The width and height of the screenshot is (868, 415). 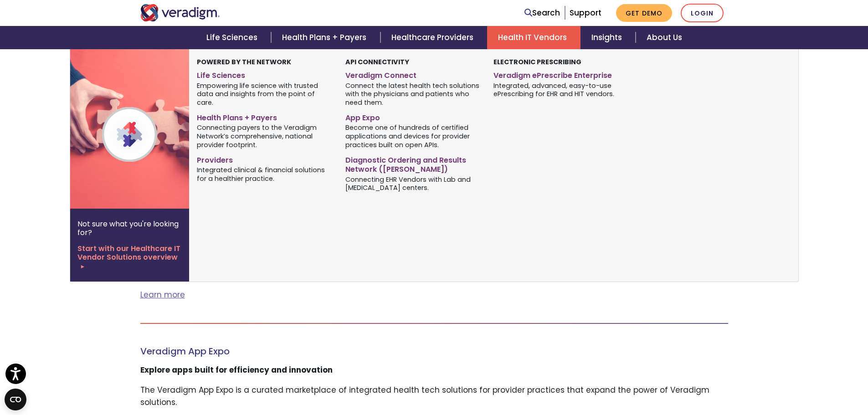 What do you see at coordinates (377, 62) in the screenshot?
I see `strong: API Connectivity` at bounding box center [377, 62].